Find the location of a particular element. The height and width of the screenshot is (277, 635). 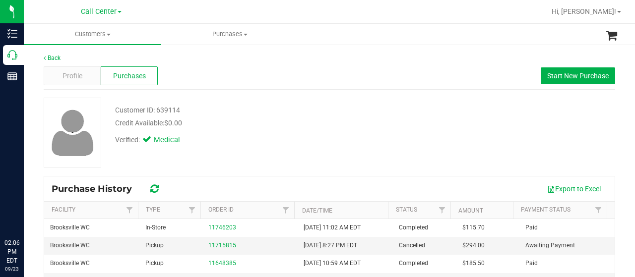

inline-svg: Call Center is located at coordinates (12, 55).